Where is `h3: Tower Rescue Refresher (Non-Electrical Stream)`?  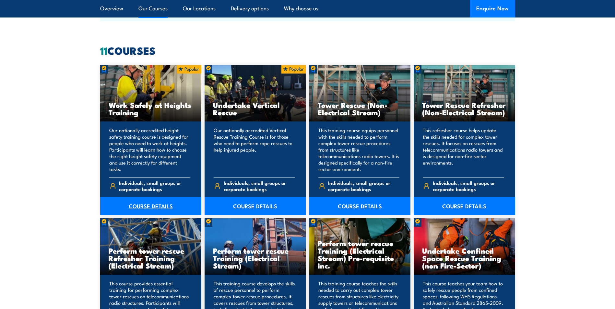 h3: Tower Rescue Refresher (Non-Electrical Stream) is located at coordinates (464, 109).